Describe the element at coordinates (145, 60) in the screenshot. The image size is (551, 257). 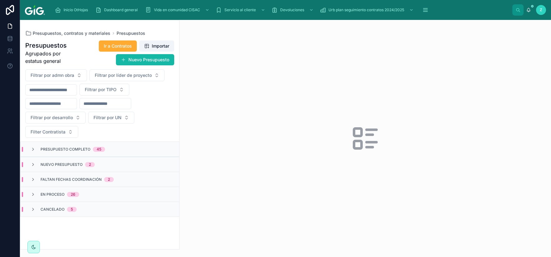
I see `button: Nuevo Presupuesto` at that location.